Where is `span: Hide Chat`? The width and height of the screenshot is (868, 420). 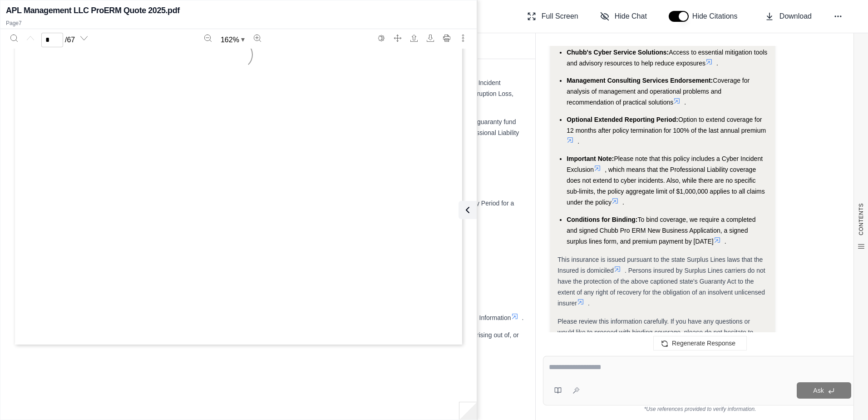
span: Hide Chat is located at coordinates (630, 16).